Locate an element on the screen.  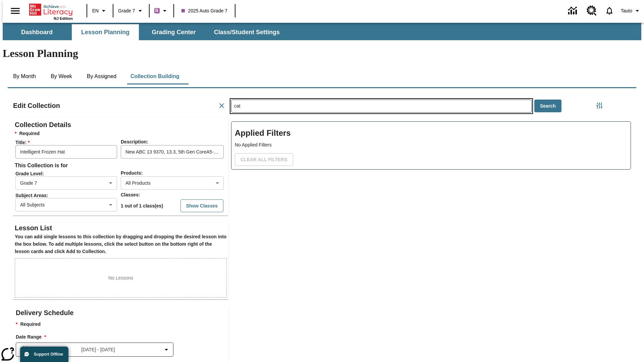
a: Data Center is located at coordinates (573, 11).